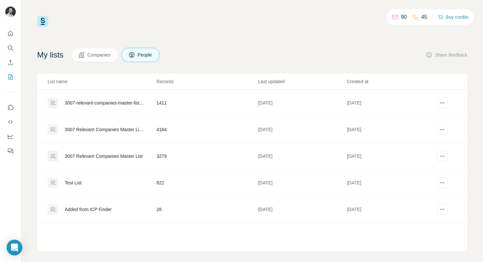  Describe the element at coordinates (207, 103) in the screenshot. I see `td: 1411` at that location.